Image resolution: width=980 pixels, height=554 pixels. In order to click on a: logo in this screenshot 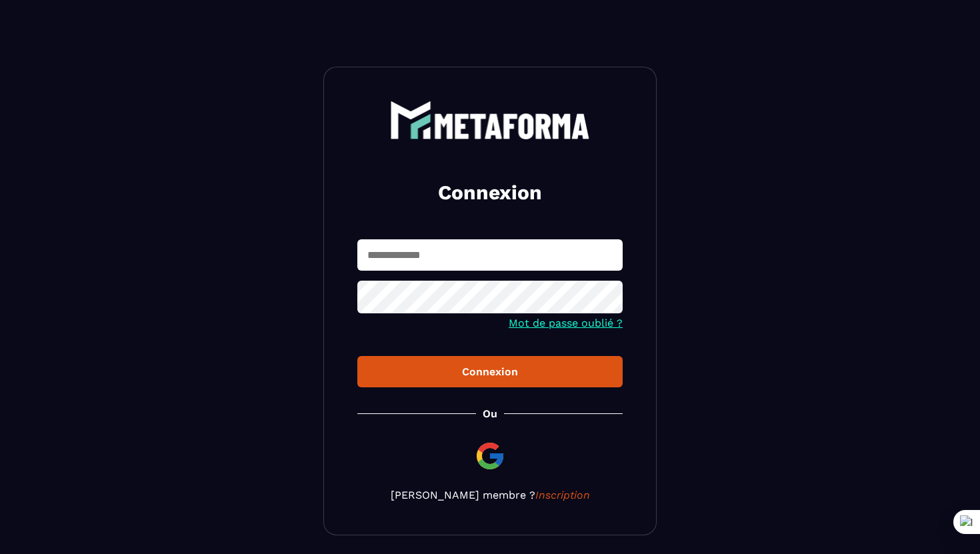, I will do `click(490, 120)`.